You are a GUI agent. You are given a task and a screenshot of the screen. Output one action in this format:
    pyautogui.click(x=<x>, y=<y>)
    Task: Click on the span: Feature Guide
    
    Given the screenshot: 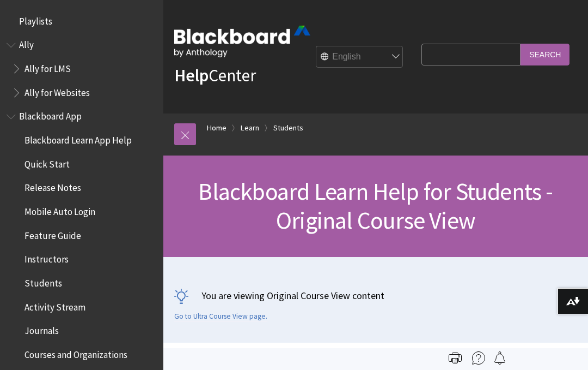 What is the action you would take?
    pyautogui.click(x=53, y=233)
    